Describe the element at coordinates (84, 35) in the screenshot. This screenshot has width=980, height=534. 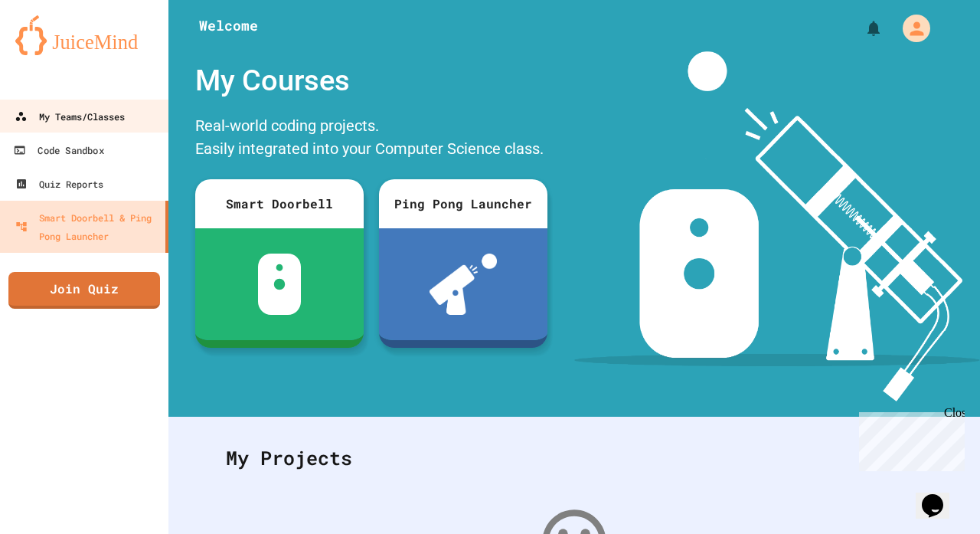
I see `img: logo-orange.svg` at that location.